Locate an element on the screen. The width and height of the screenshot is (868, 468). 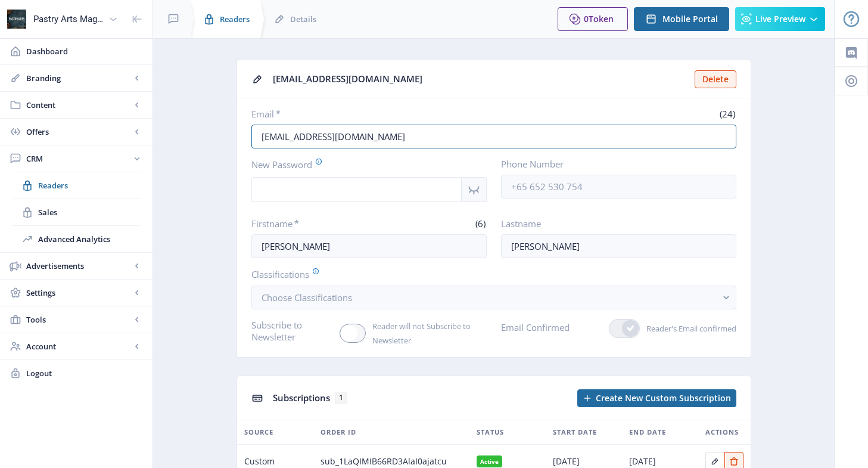
span: Advanced Analytics is located at coordinates (89, 239).